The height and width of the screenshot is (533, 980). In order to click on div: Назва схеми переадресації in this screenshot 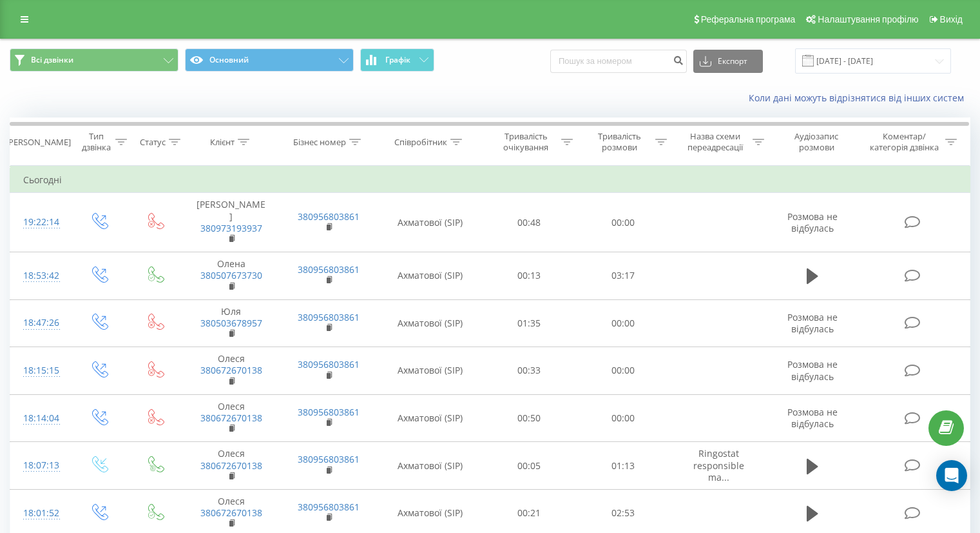, I will do `click(715, 142)`.